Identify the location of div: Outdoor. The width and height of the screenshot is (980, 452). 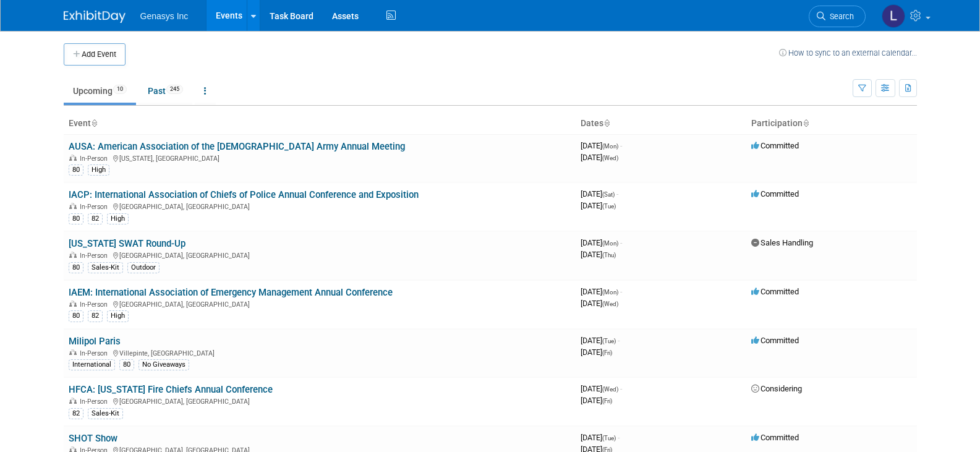
(144, 268).